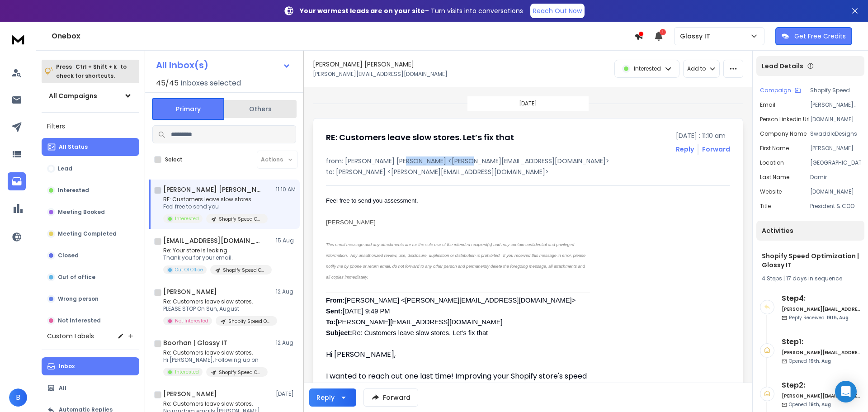 This screenshot has width=868, height=412. I want to click on p: Out of office, so click(76, 278).